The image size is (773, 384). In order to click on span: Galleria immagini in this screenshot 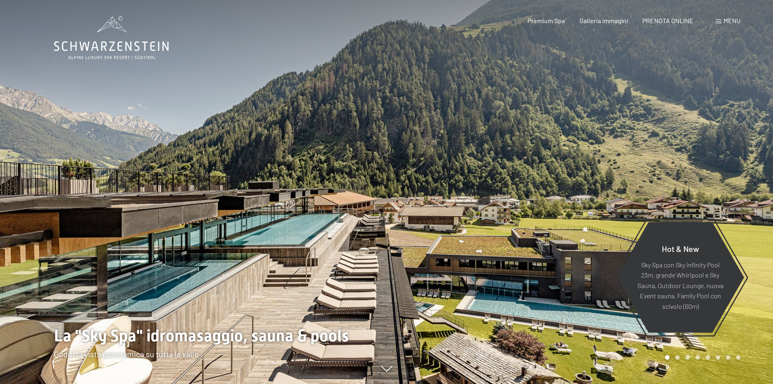, I will do `click(604, 20)`.